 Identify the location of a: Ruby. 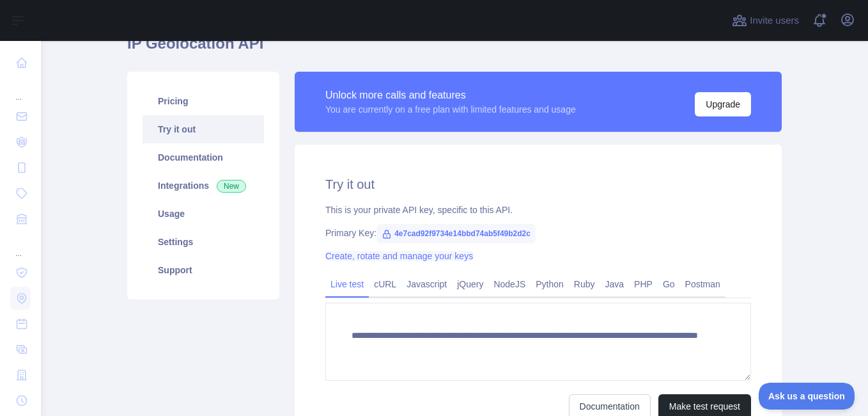
(584, 284).